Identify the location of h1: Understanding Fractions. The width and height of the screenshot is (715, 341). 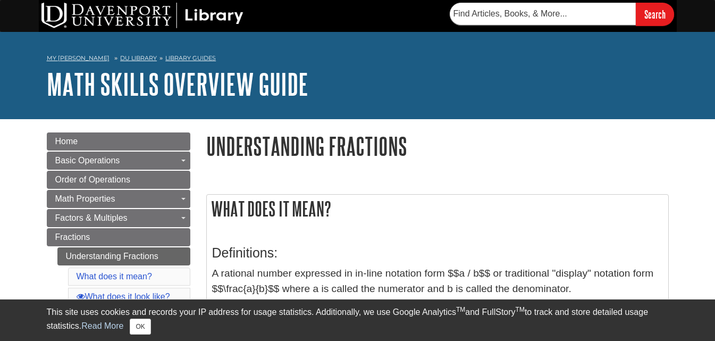
(438, 146).